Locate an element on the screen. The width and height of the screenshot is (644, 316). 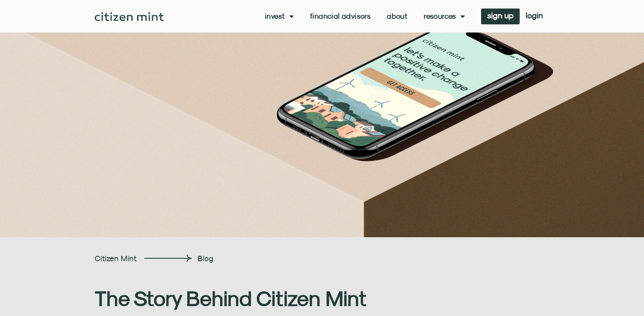
a: login is located at coordinates (535, 16).